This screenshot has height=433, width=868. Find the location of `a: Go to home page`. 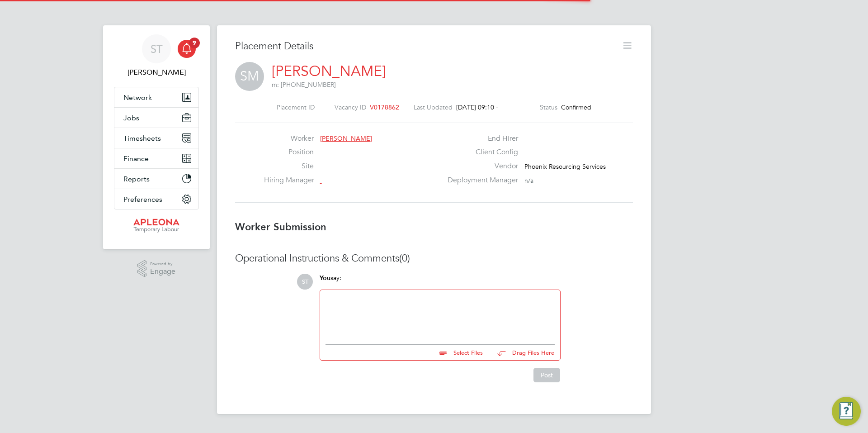

a: Go to home page is located at coordinates (156, 225).